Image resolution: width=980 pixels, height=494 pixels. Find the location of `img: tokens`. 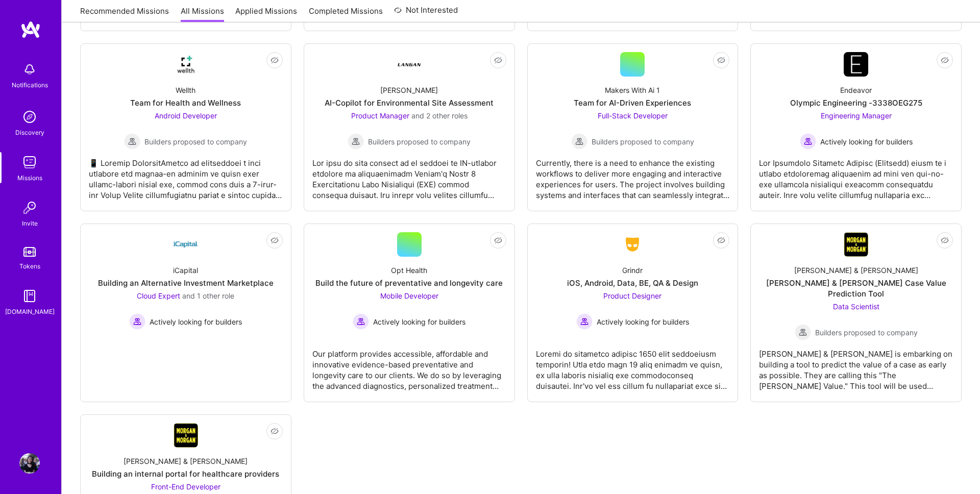

img: tokens is located at coordinates (30, 252).